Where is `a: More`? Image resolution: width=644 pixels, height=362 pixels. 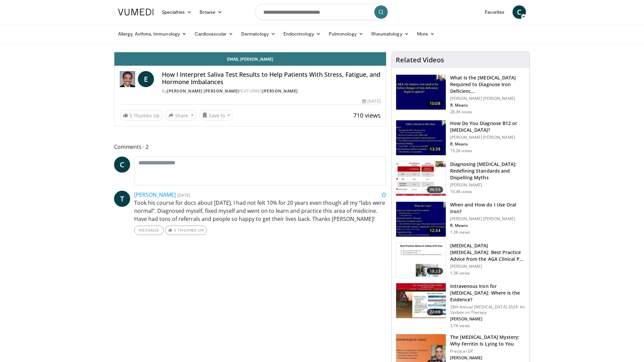
a: More is located at coordinates (426, 34).